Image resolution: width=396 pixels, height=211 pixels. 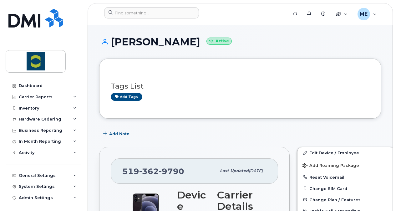 I want to click on span: 519, so click(x=153, y=171).